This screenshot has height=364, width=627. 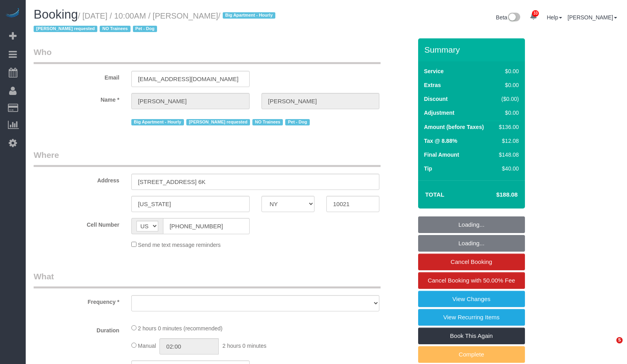 I want to click on input: First Name, so click(x=190, y=101).